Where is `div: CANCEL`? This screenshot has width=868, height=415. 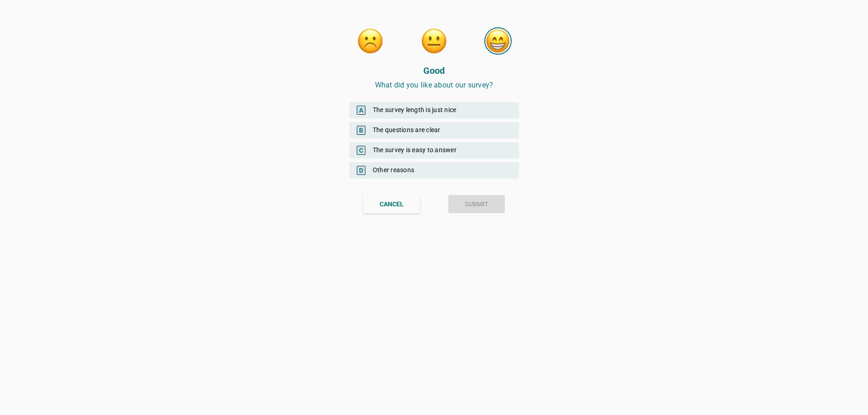
div: CANCEL is located at coordinates (391, 204).